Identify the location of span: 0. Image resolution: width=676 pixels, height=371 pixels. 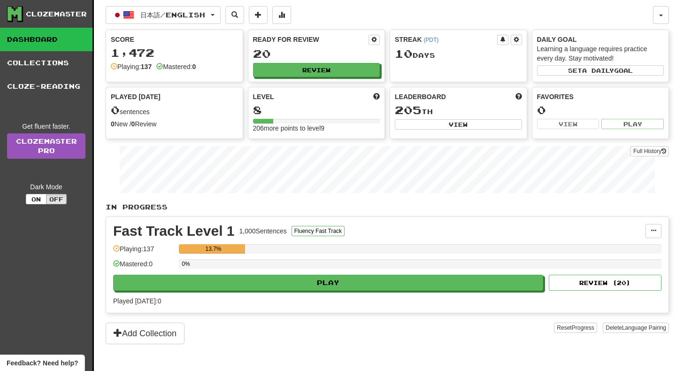
(115, 110).